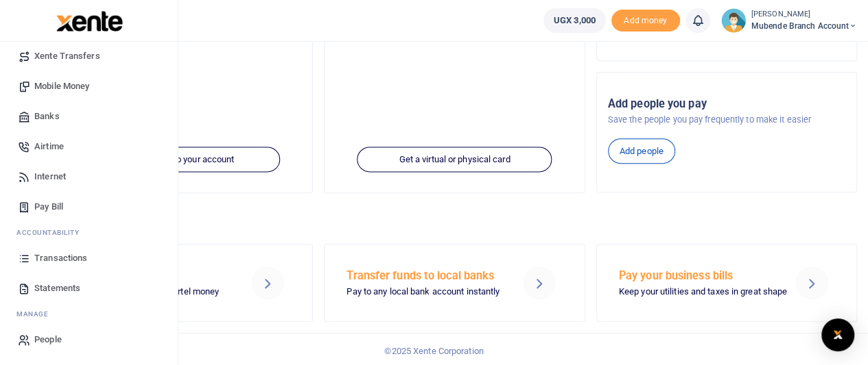  Describe the element at coordinates (727, 120) in the screenshot. I see `p: Save the people you pay frequently to make it easier` at that location.